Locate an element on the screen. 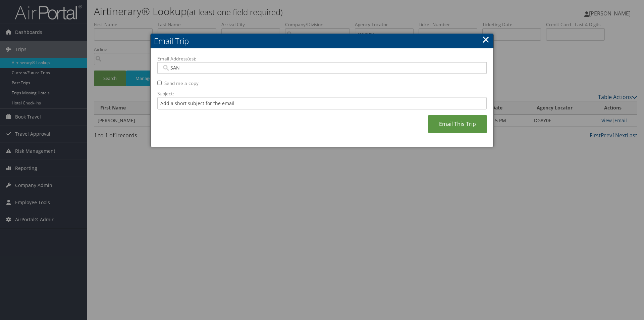 Image resolution: width=644 pixels, height=320 pixels. label: Subject: is located at coordinates (322, 94).